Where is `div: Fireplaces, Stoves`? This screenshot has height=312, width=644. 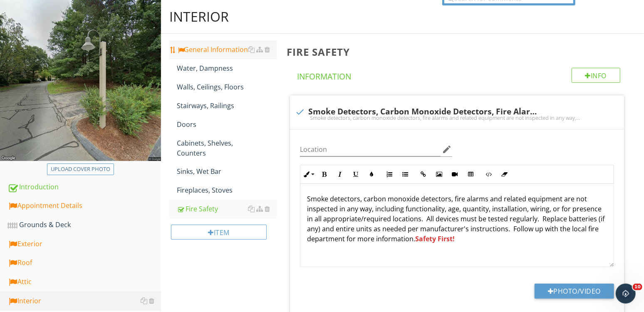
div: Fireplaces, Stoves is located at coordinates (227, 190).